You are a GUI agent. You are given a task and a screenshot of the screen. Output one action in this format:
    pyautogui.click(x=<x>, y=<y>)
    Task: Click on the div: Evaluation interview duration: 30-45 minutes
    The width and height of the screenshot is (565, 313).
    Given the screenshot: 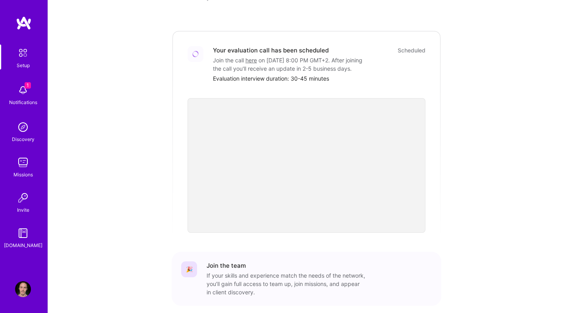 What is the action you would take?
    pyautogui.click(x=319, y=78)
    